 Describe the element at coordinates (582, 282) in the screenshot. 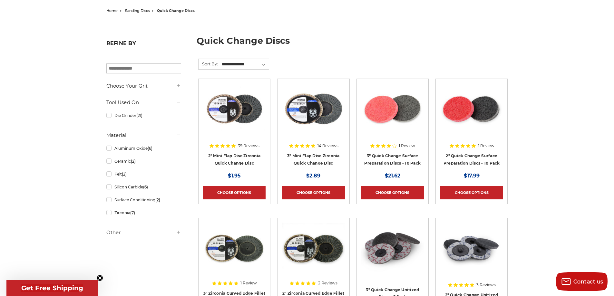

I see `button: Contact us` at that location.